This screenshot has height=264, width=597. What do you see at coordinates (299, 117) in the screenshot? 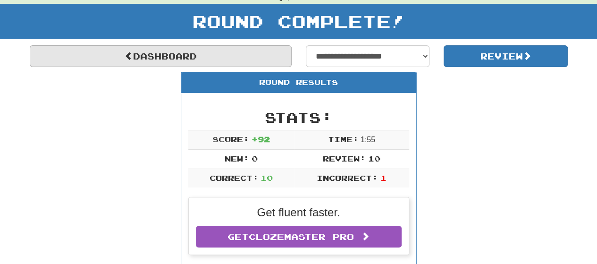
I see `h2: Stats:` at bounding box center [299, 117].